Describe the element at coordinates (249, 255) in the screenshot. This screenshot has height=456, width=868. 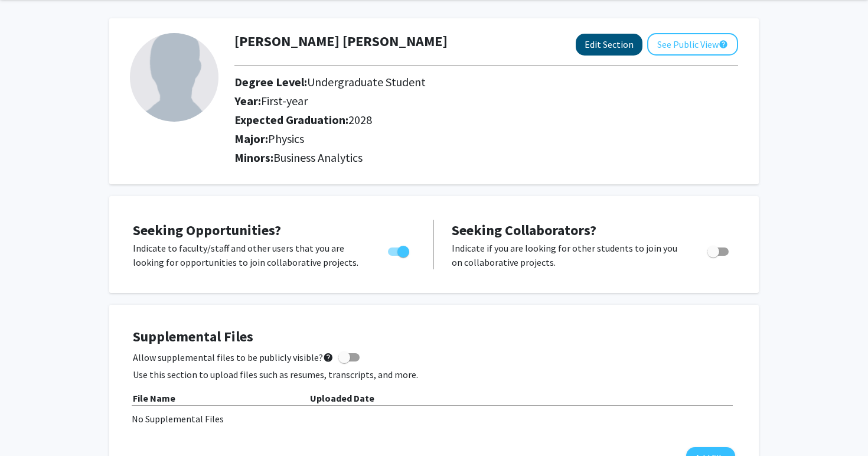
I see `p: Indicate to faculty/staff and other users that you are looking for opportunities to join collabor...` at that location.